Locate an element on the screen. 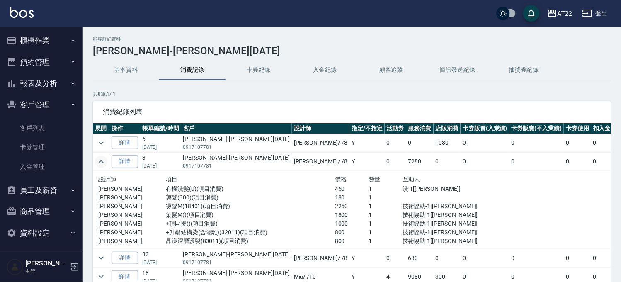 This screenshot has height=282, width=621. button: 基本資料 is located at coordinates (126, 70).